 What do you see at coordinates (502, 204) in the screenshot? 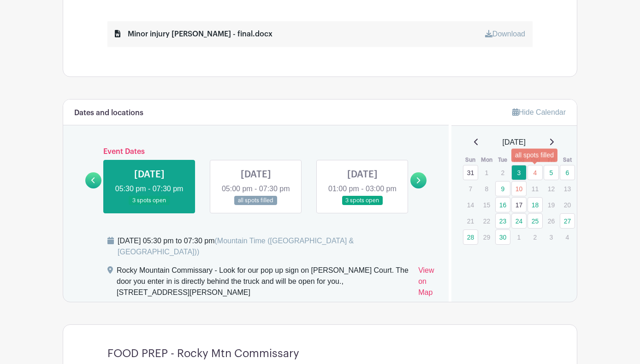
I see `a: 16` at bounding box center [502, 204].